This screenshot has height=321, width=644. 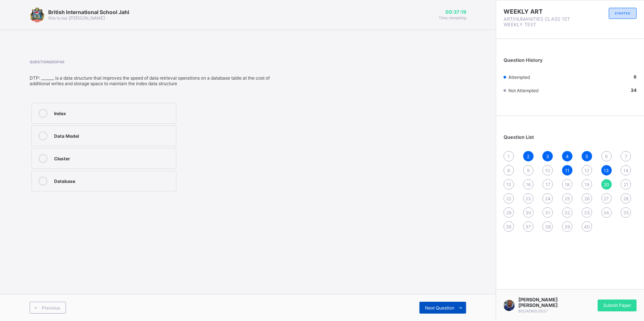 What do you see at coordinates (529, 227) in the screenshot?
I see `span: 37` at bounding box center [529, 227].